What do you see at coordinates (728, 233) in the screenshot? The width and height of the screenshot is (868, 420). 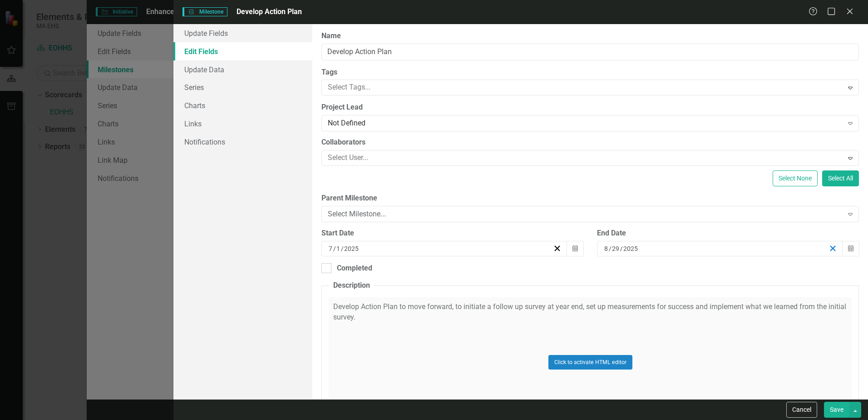 I see `div: End Date` at bounding box center [728, 233].